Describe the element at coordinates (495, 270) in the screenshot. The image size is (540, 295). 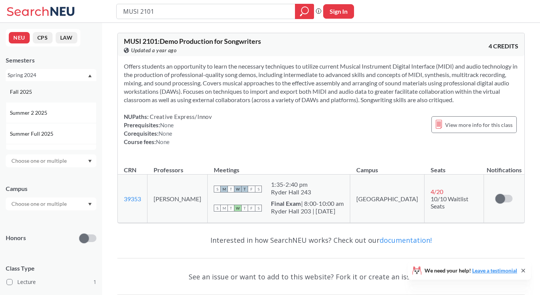
I see `a: Leave a testimonial` at that location.